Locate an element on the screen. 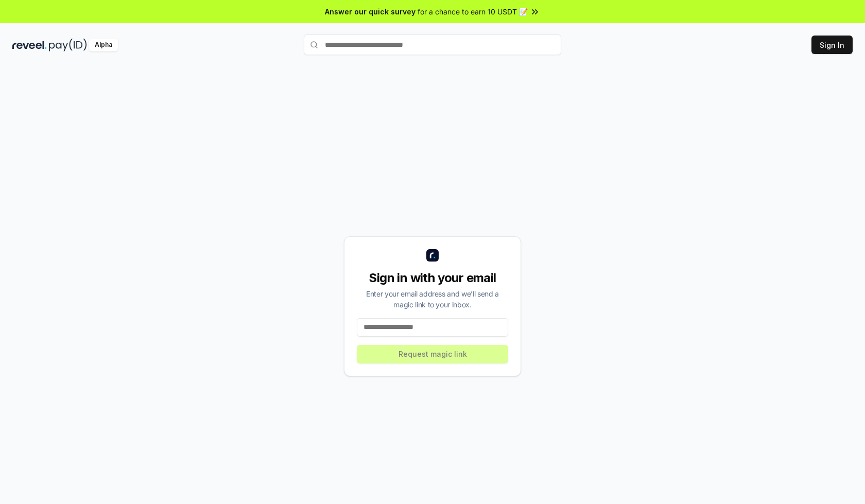  img: pay_id is located at coordinates (68, 45).